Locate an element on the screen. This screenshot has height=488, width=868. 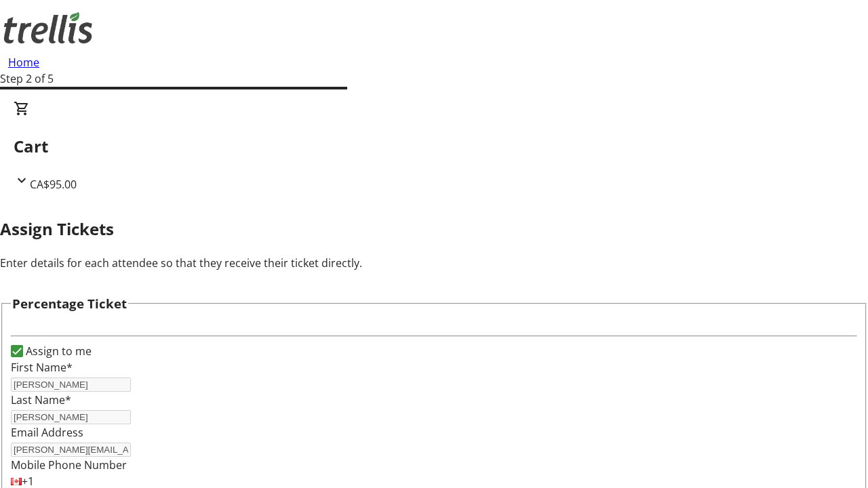
label: Last Name* is located at coordinates (40, 399).